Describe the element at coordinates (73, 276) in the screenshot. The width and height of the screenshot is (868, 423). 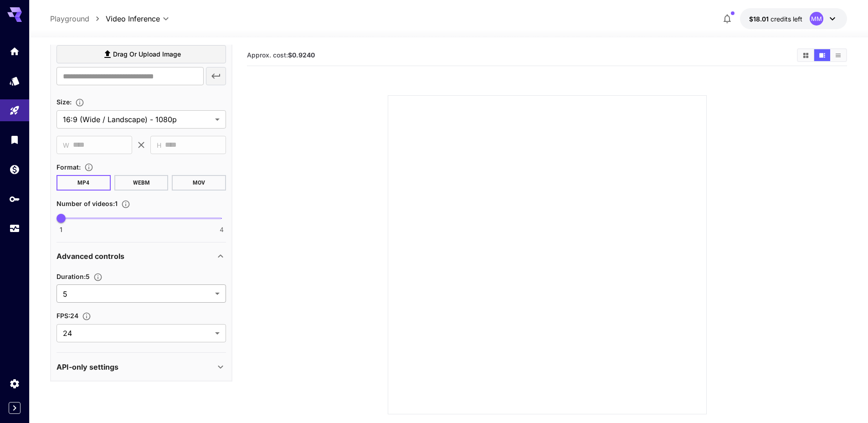
I see `span: Duration : 5` at that location.